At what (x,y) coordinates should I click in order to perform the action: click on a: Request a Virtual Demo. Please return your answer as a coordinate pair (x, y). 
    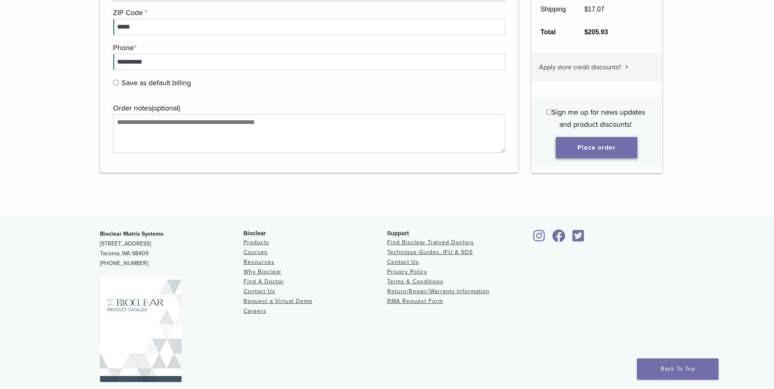
    Looking at the image, I should click on (278, 301).